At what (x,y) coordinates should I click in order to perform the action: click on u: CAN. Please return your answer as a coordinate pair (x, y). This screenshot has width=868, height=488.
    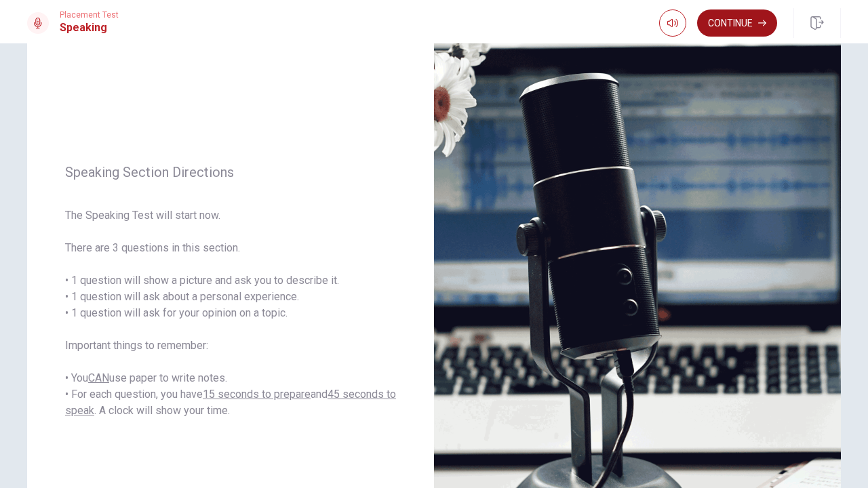
    Looking at the image, I should click on (98, 378).